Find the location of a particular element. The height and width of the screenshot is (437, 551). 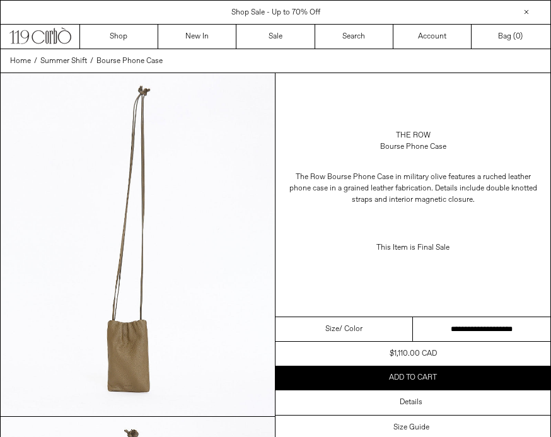

a: Shop is located at coordinates (119, 37).